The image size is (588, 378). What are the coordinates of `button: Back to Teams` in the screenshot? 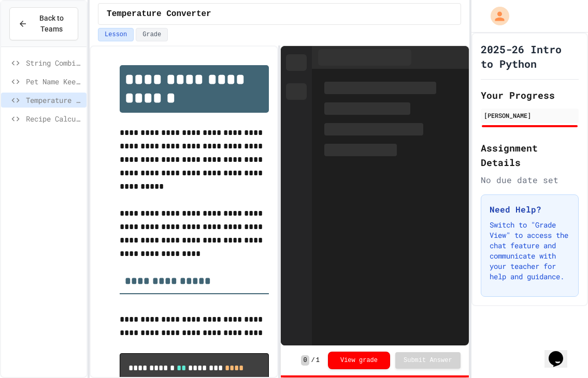 It's located at (44, 24).